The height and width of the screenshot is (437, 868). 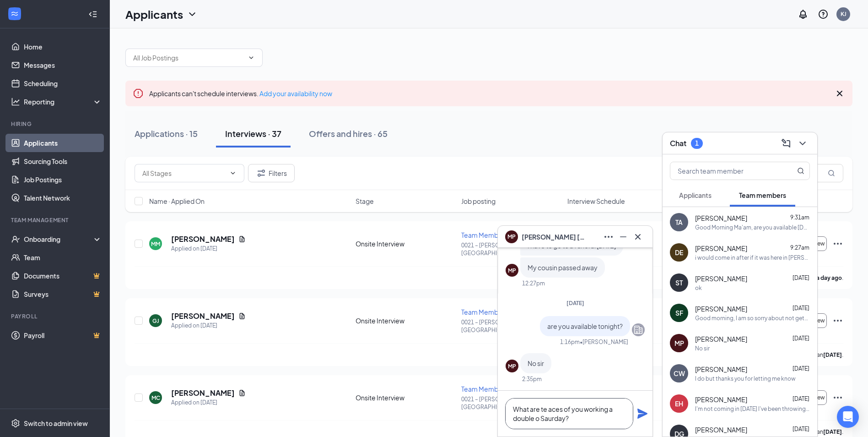 What do you see at coordinates (786, 144) in the screenshot?
I see `svg: ComposeMessage` at bounding box center [786, 144].